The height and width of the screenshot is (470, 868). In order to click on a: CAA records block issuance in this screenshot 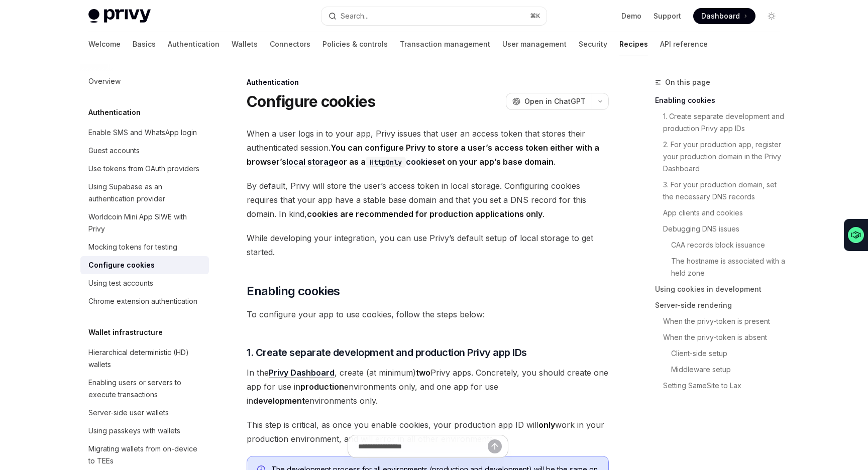, I will do `click(721, 245)`.